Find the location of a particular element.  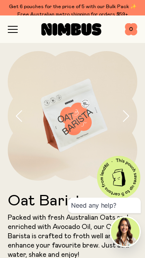

button: 0 is located at coordinates (131, 29).